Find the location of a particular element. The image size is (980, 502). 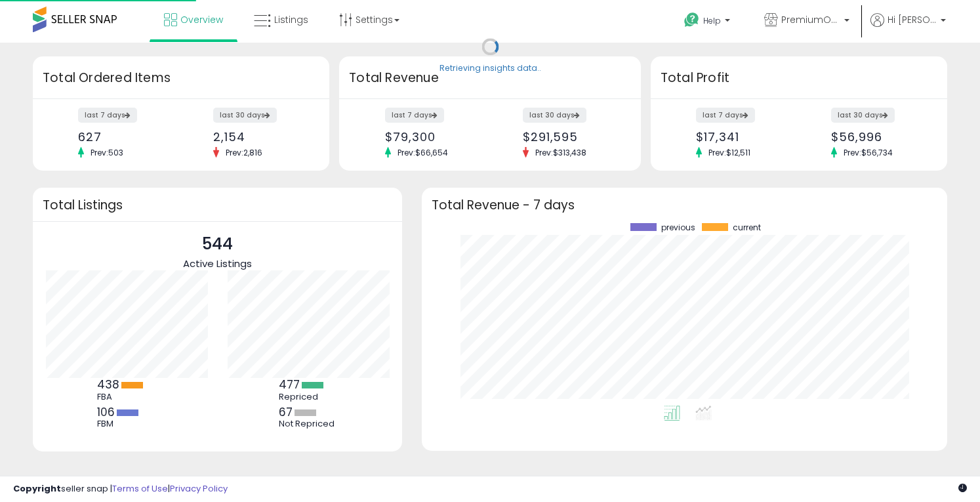

h3: Total Ordered Items is located at coordinates (181, 78).